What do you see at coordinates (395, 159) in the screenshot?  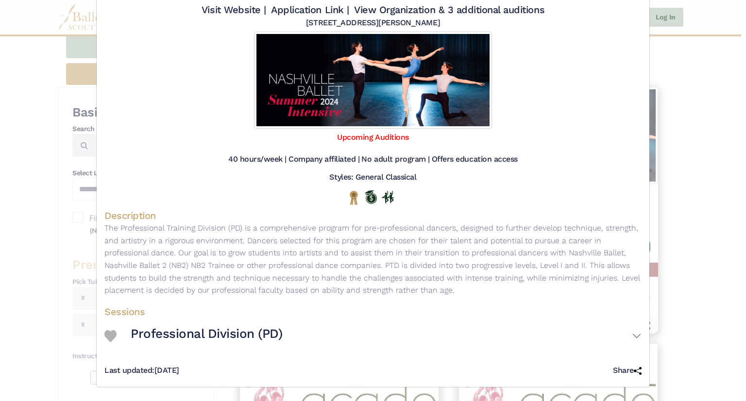 I see `h5: No adult program |` at bounding box center [395, 159].